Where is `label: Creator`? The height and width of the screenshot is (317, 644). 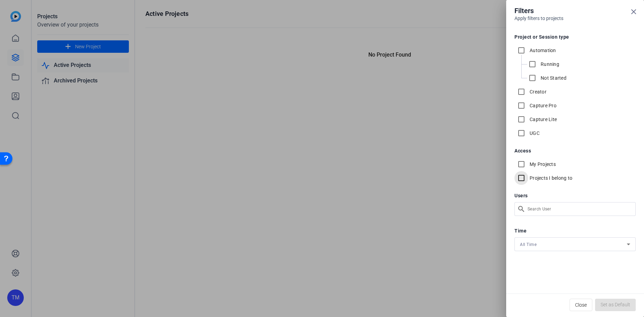 label: Creator is located at coordinates (537, 92).